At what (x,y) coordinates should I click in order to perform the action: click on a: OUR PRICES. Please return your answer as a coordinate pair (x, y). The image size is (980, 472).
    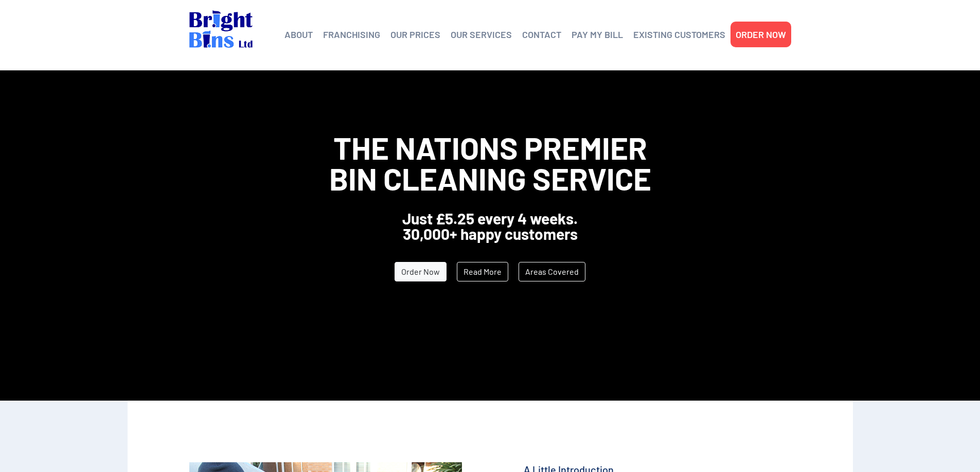
    Looking at the image, I should click on (415, 34).